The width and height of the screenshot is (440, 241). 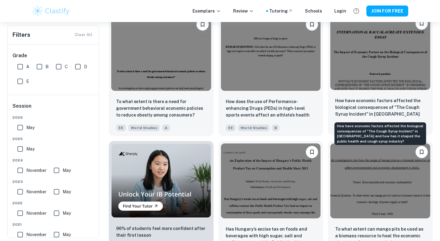 I want to click on p: Review, so click(x=244, y=11).